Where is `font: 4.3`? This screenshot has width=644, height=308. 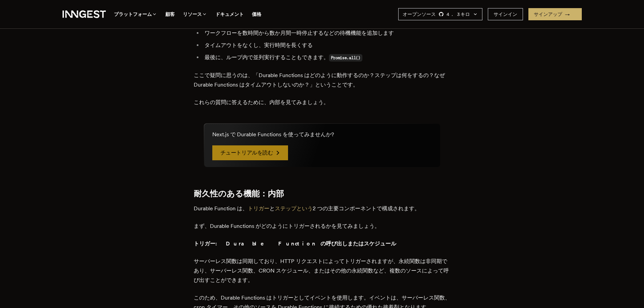
font: 4.3 is located at coordinates (453, 14).